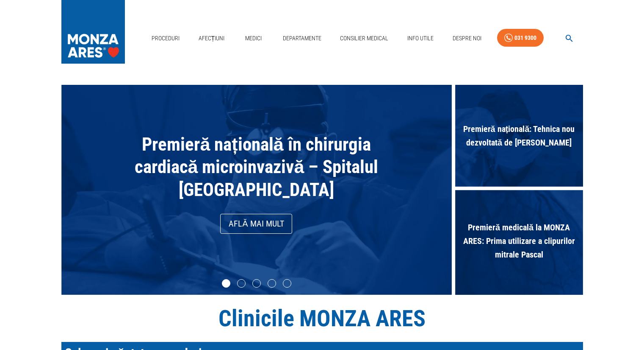  Describe the element at coordinates (256, 224) in the screenshot. I see `a: Află mai mult` at that location.